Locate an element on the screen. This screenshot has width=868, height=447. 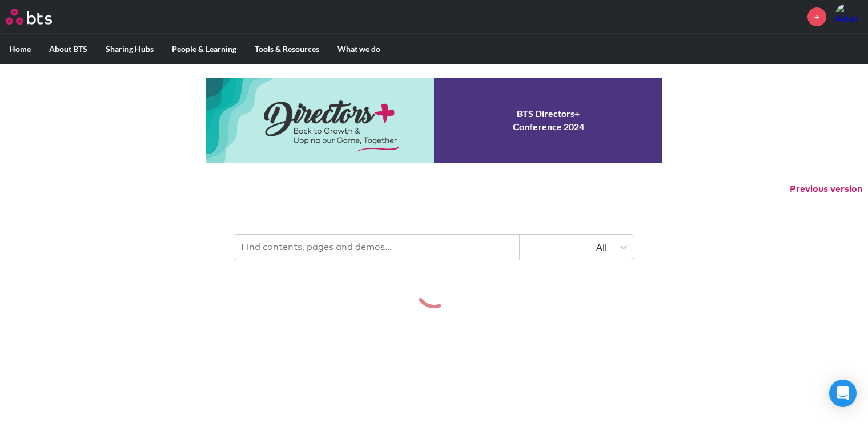
div: All is located at coordinates (566, 247).